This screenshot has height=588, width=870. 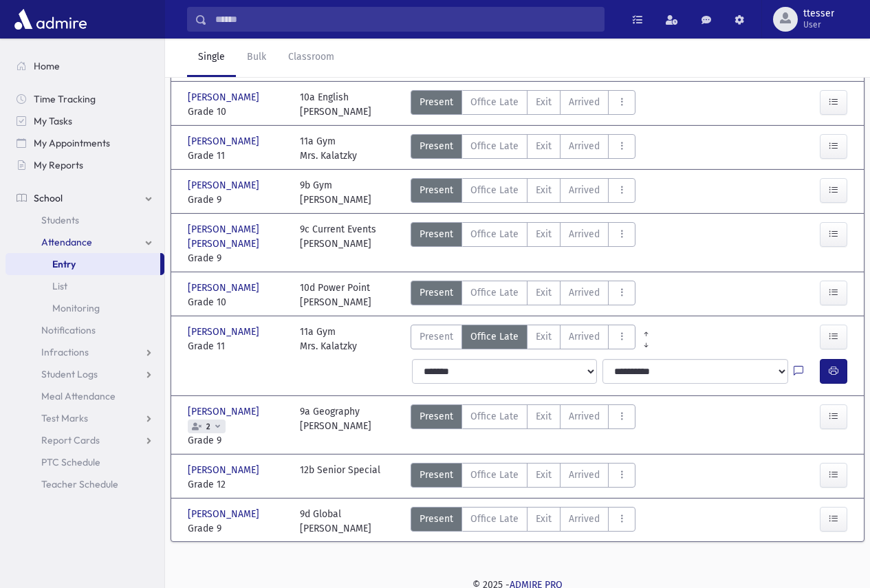 What do you see at coordinates (70, 374) in the screenshot?
I see `span: Student Logs` at bounding box center [70, 374].